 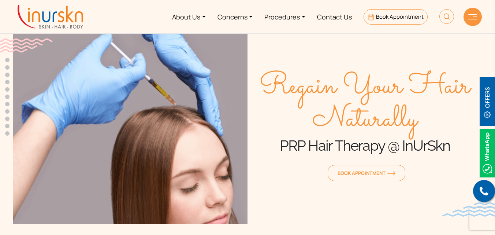 What do you see at coordinates (334, 16) in the screenshot?
I see `a: Contact Us` at bounding box center [334, 16].